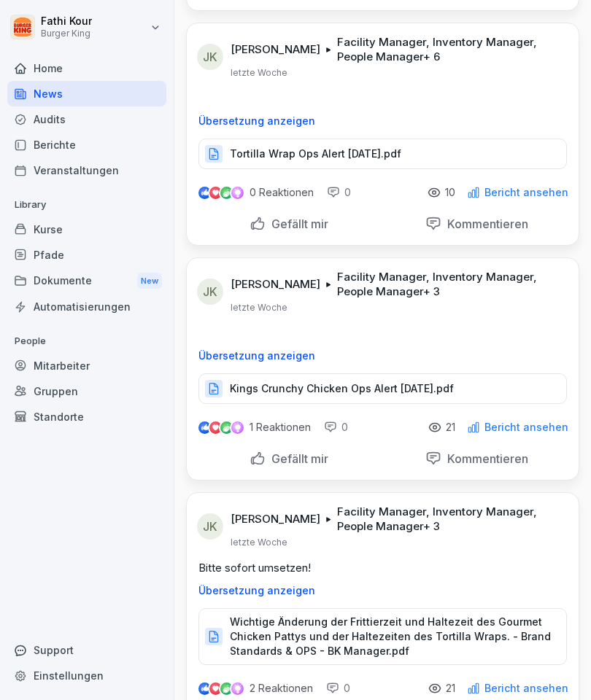 The height and width of the screenshot is (700, 591). What do you see at coordinates (149, 281) in the screenshot?
I see `div: New` at bounding box center [149, 281].